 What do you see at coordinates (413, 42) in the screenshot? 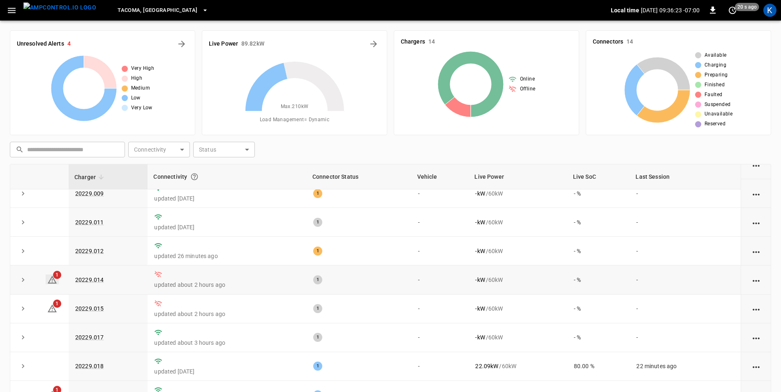
I see `h6: Chargers` at bounding box center [413, 42].